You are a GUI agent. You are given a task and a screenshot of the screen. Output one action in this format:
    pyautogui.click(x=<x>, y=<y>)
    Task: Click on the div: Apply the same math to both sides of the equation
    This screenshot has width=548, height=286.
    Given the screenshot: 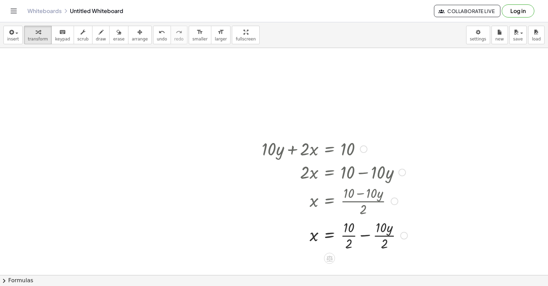 What is the action you would take?
    pyautogui.click(x=329, y=258)
    